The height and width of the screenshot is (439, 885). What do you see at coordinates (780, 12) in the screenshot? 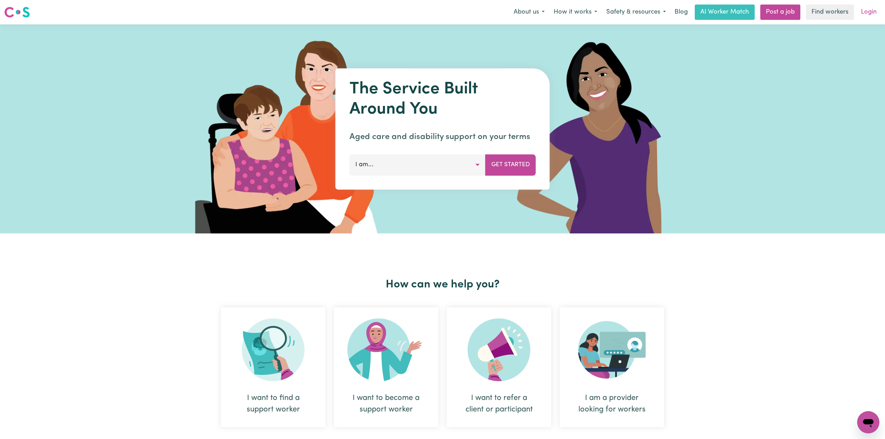
I see `a: Post a job` at bounding box center [780, 12].